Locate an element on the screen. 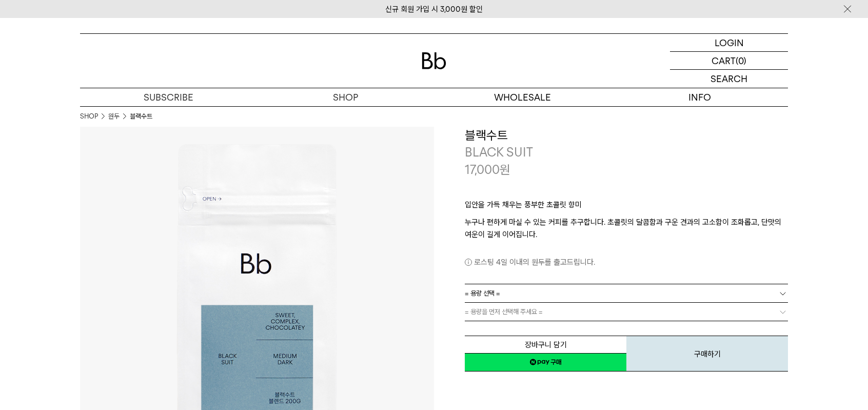  li: 블랙수트 is located at coordinates (141, 117).